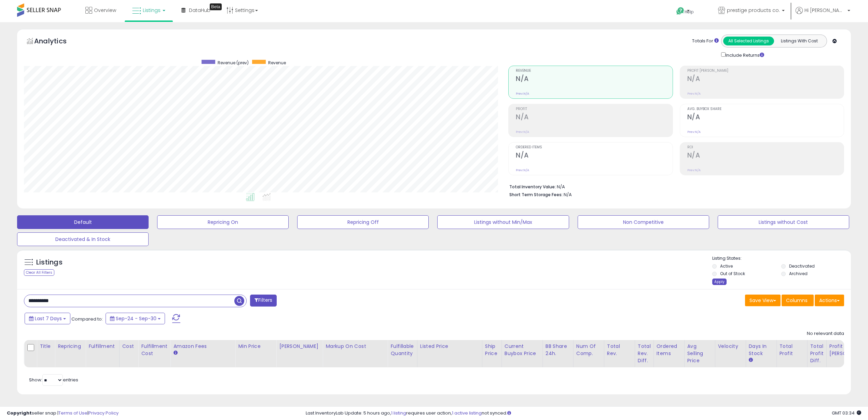 This screenshot has width=868, height=420. Describe the element at coordinates (689, 12) in the screenshot. I see `a: Help` at that location.